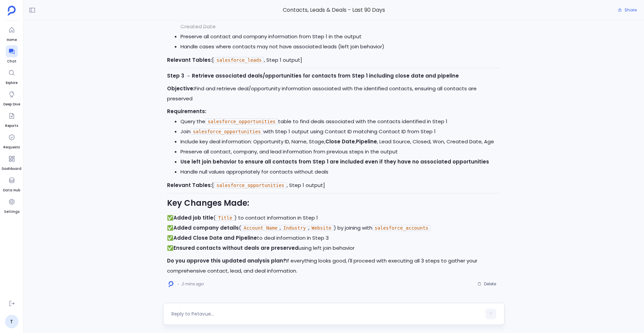 The width and height of the screenshot is (644, 333). Describe the element at coordinates (12, 322) in the screenshot. I see `a: T` at that location.